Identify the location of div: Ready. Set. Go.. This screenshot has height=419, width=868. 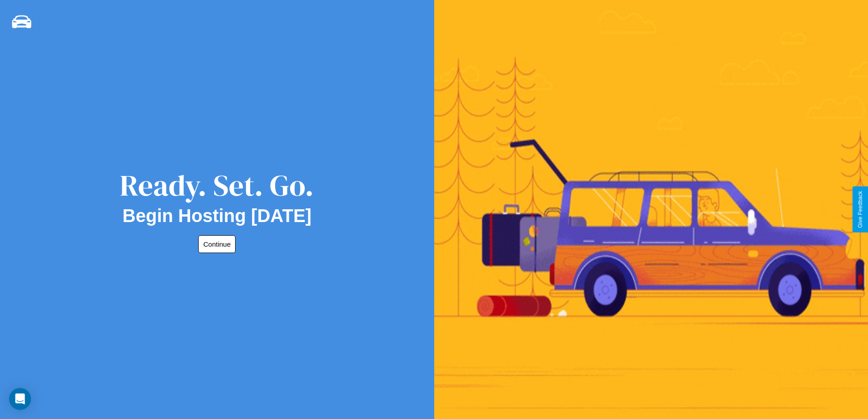
(217, 185).